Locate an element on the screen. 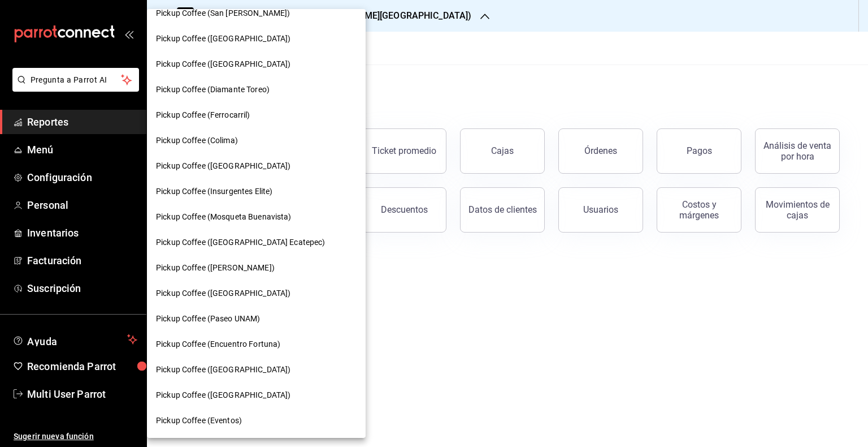 The image size is (868, 447). div: Pickup Coffee (Insurgentes Elite) is located at coordinates (256, 191).